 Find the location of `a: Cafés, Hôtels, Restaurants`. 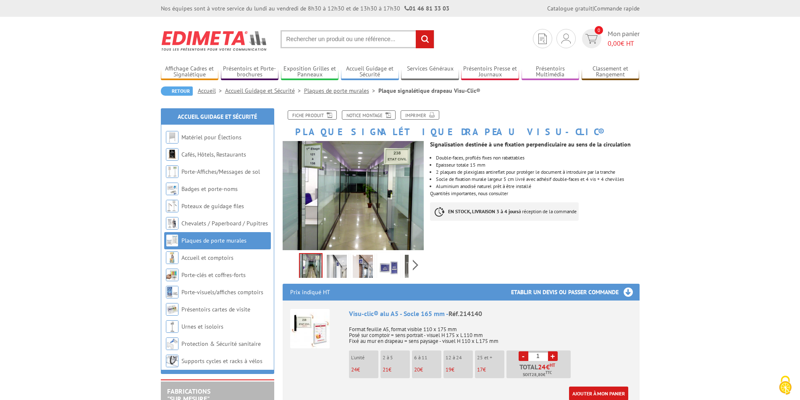

a: Cafés, Hôtels, Restaurants is located at coordinates (214, 154).